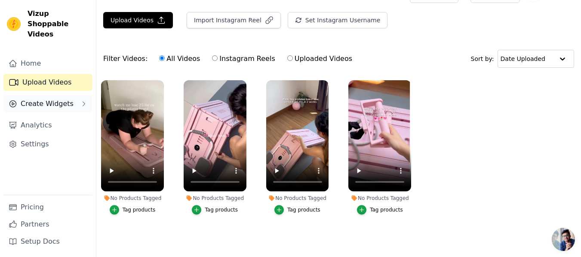  Describe the element at coordinates (522, 59) in the screenshot. I see `div: Sort by:` at that location.